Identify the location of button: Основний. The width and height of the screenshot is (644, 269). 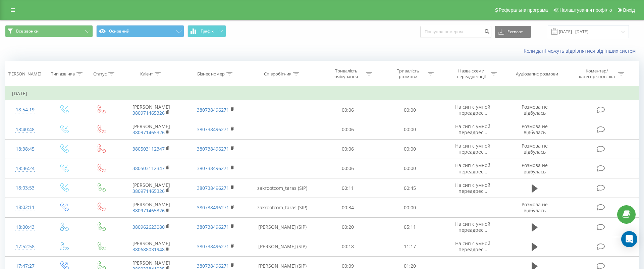
(140, 31).